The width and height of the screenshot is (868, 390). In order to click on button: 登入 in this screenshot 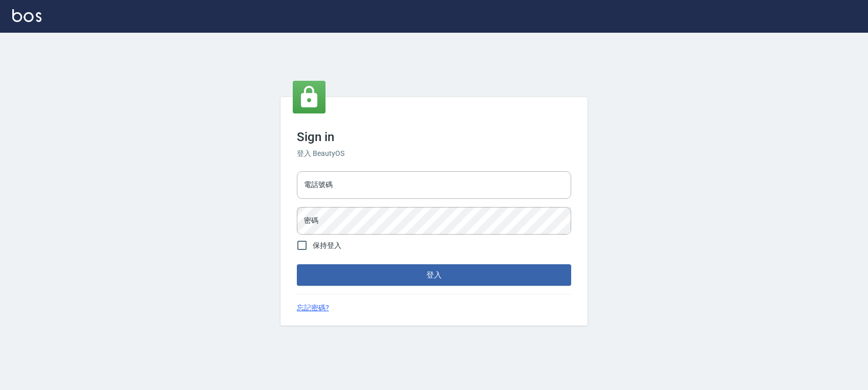, I will do `click(434, 276)`.